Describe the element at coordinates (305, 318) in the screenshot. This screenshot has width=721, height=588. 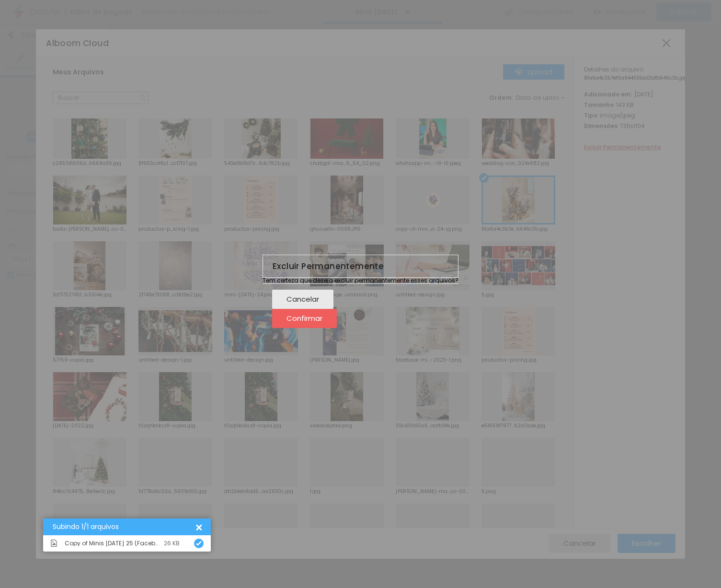
I see `span: Confirmar` at that location.